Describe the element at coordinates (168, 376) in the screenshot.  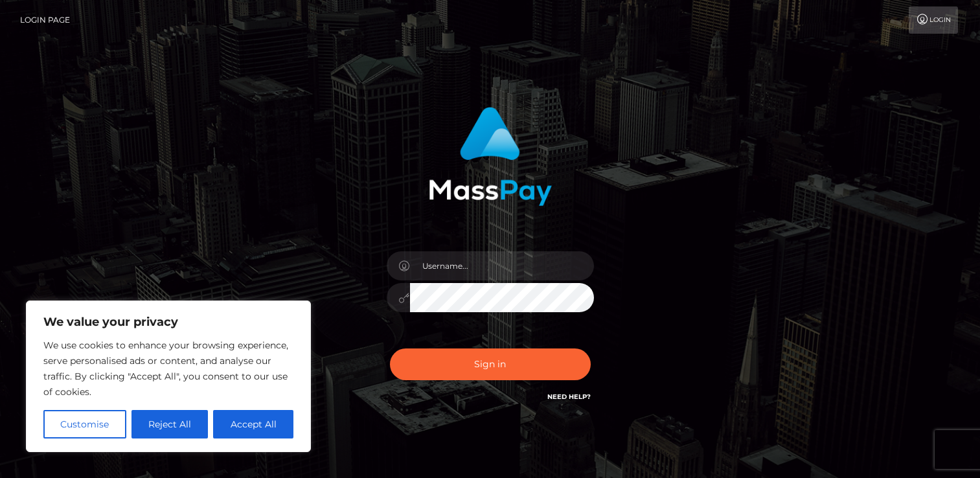
I see `div: We value your privacy` at that location.